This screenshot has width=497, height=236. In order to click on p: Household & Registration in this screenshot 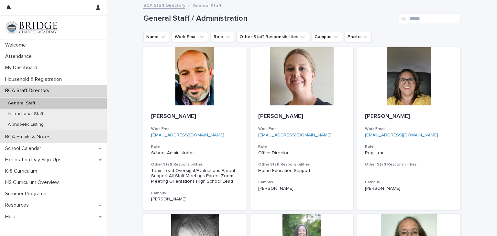, I will do `click(35, 79)`.